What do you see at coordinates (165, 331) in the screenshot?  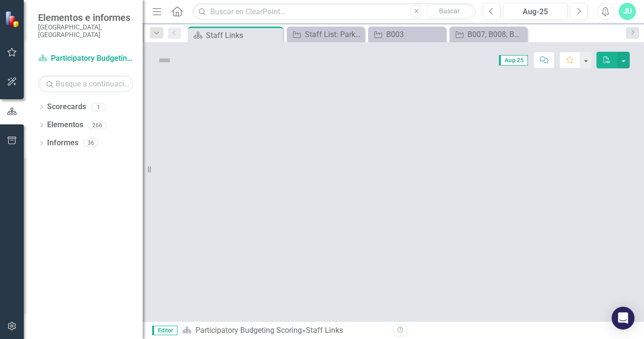 I see `span: Editor` at bounding box center [165, 331].